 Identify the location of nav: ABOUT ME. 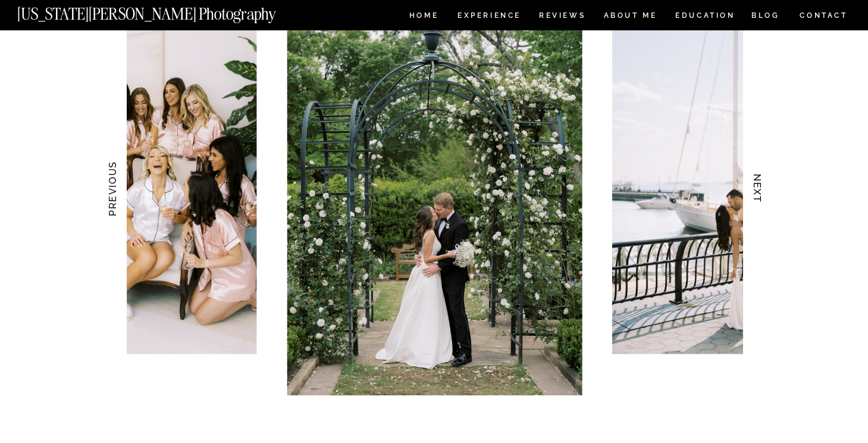
(630, 16).